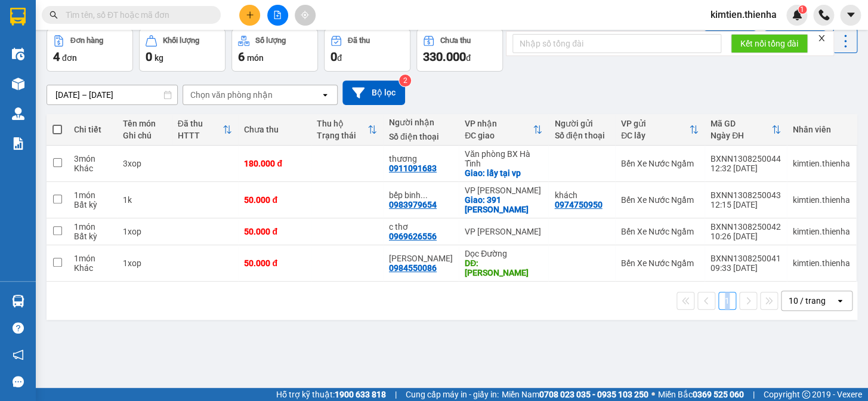 The height and width of the screenshot is (401, 868). I want to click on span: 1, so click(802, 10).